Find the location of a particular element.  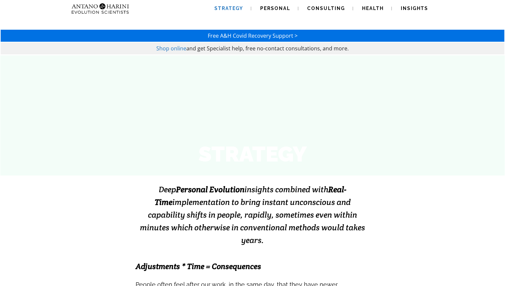

a: Free A&H Covid Recovery Support > is located at coordinates (252, 36).